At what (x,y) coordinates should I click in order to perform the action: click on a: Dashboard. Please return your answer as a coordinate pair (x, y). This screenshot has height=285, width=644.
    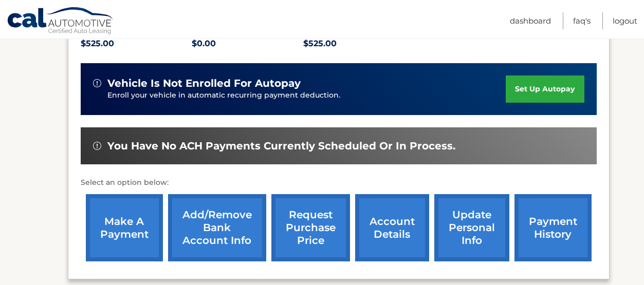
    Looking at the image, I should click on (531, 20).